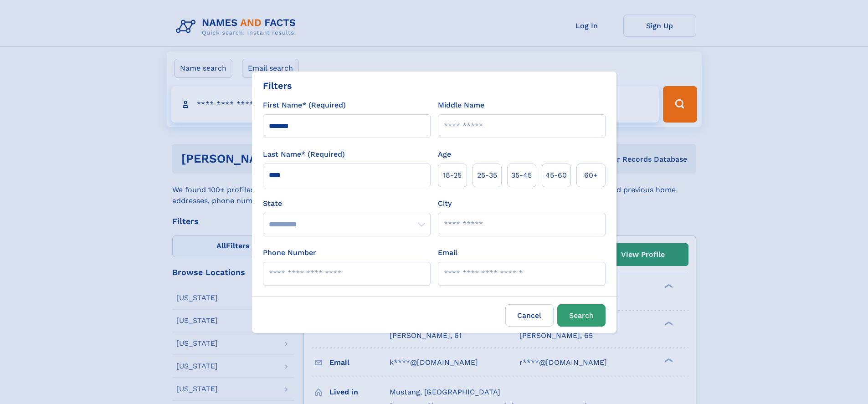  Describe the element at coordinates (304, 105) in the screenshot. I see `label: First Name* (Required)` at that location.